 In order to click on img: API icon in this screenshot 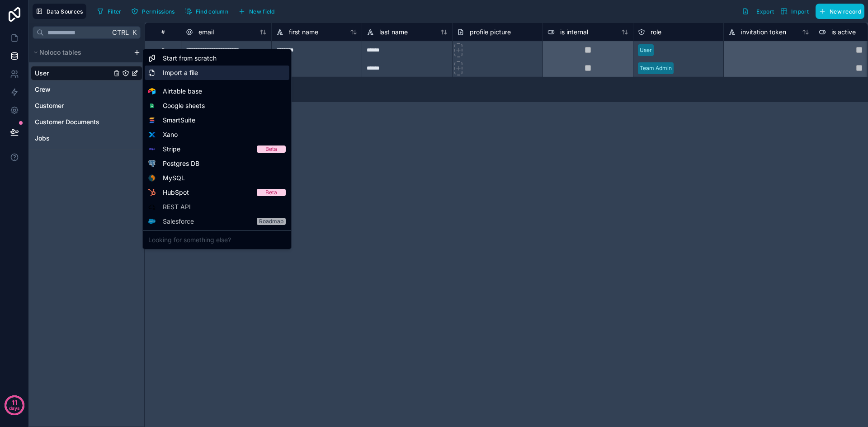, I will do `click(152, 207)`.